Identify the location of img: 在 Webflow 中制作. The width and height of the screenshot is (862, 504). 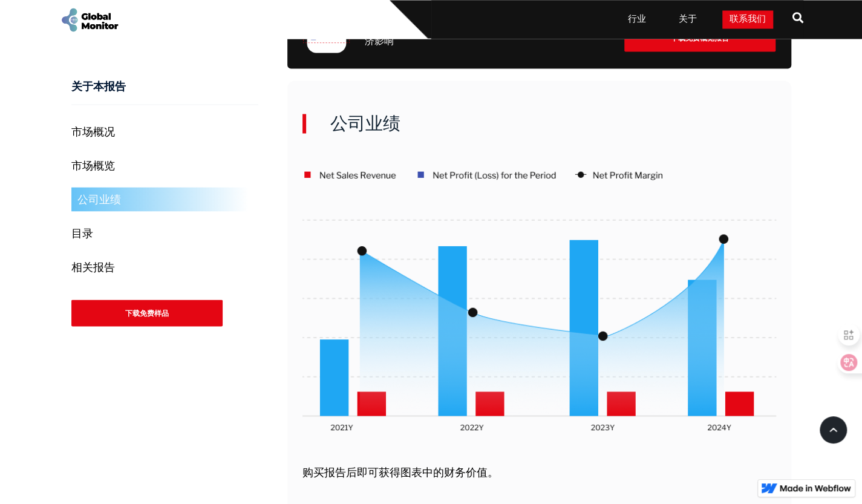
(815, 489).